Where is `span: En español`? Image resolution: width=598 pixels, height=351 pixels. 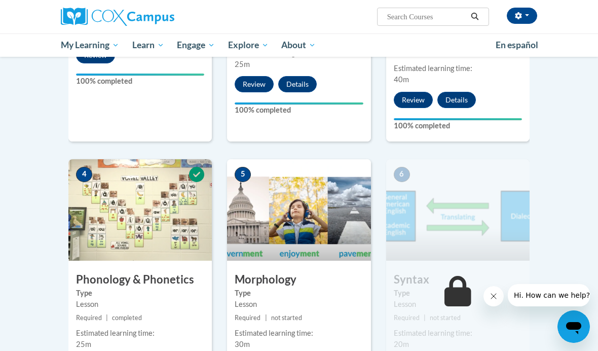
span: En español is located at coordinates (517, 45).